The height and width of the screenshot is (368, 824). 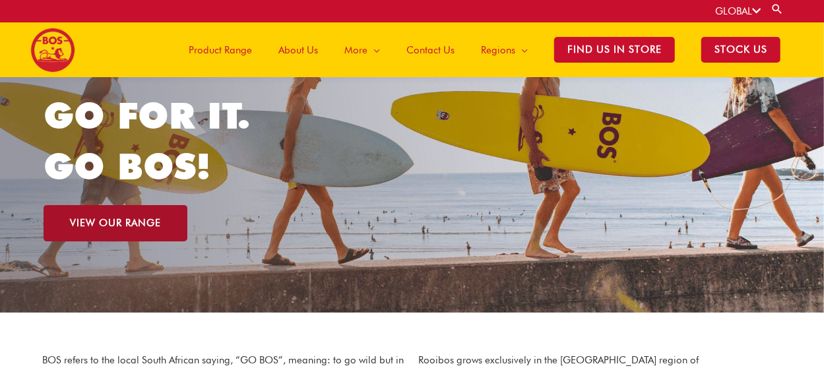 What do you see at coordinates (614, 49) in the screenshot?
I see `a: Find Us in Store` at bounding box center [614, 49].